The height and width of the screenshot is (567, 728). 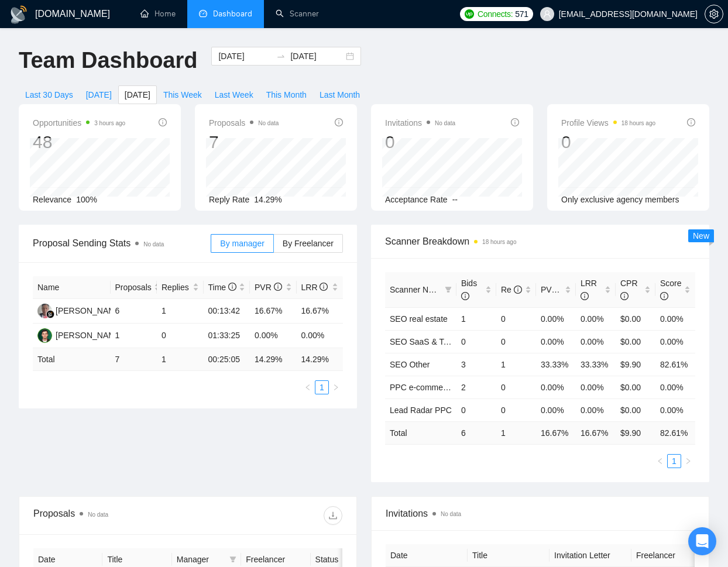 I want to click on a: SEO Other, so click(x=410, y=365).